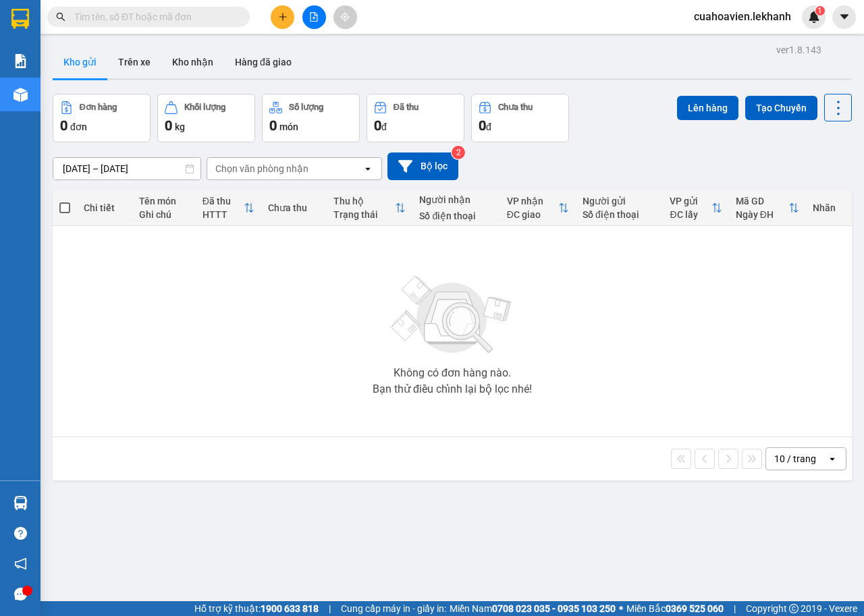 The height and width of the screenshot is (616, 864). Describe the element at coordinates (781, 108) in the screenshot. I see `button: Tạo Chuyến` at that location.